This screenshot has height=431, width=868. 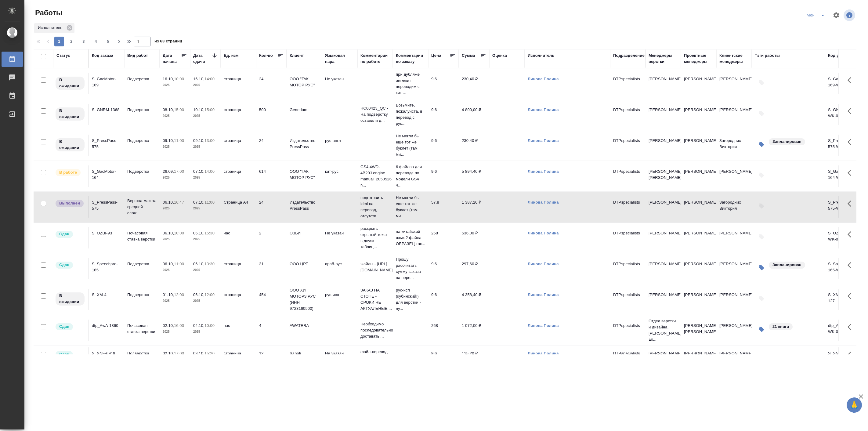 I want to click on div: S_PressPass-575, so click(x=106, y=205).